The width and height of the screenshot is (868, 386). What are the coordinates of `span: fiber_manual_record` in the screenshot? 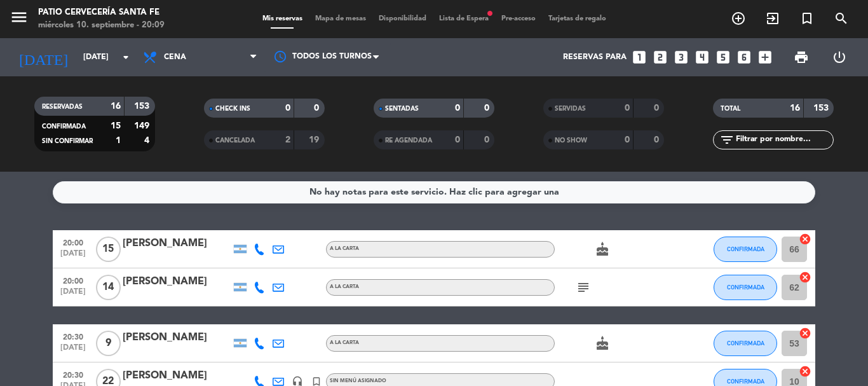 It's located at (490, 13).